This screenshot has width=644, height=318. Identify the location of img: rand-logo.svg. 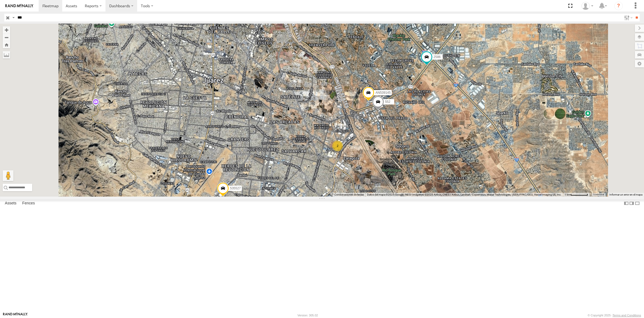
(19, 6).